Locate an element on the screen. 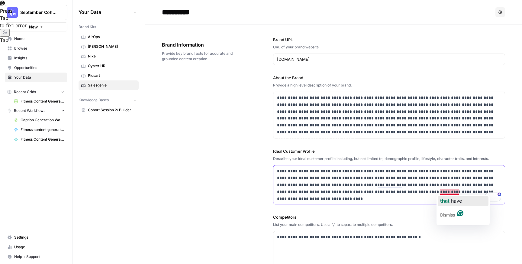 This screenshot has height=264, width=522. span: Browse is located at coordinates (39, 48).